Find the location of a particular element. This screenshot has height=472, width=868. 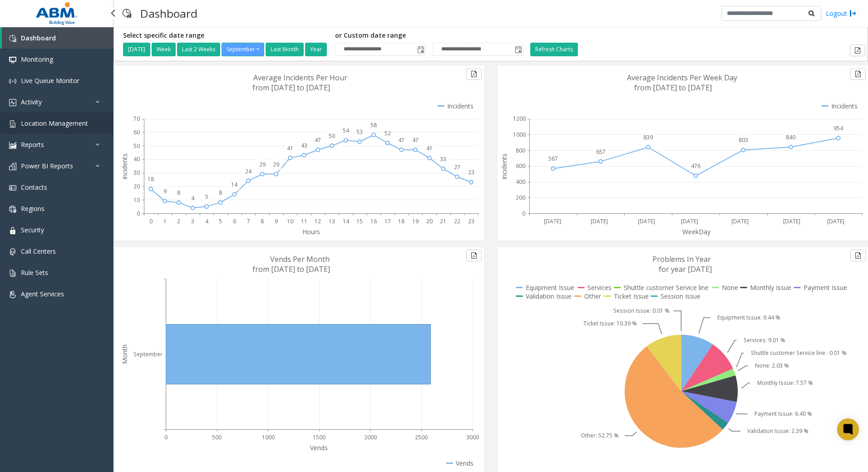

a: Logout is located at coordinates (841, 13).